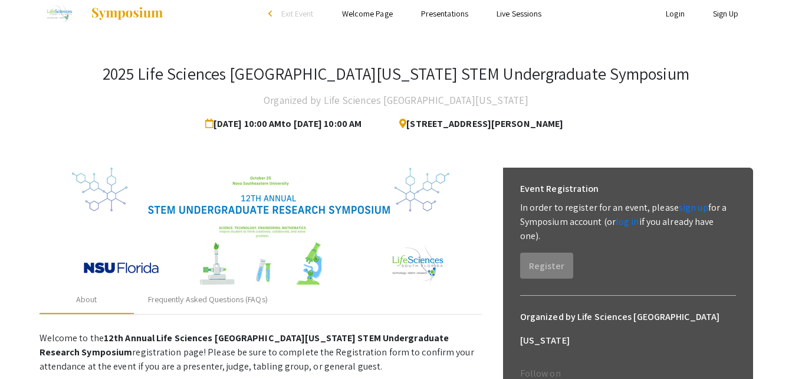 This screenshot has height=379, width=792. I want to click on p: Welcome to the registration page! Please be sure to complete the Registration form to confirm you..., so click(261, 352).